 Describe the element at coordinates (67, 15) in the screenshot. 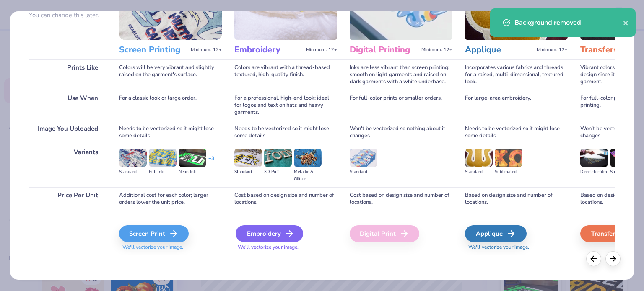

I see `p: You can change this later.` at that location.